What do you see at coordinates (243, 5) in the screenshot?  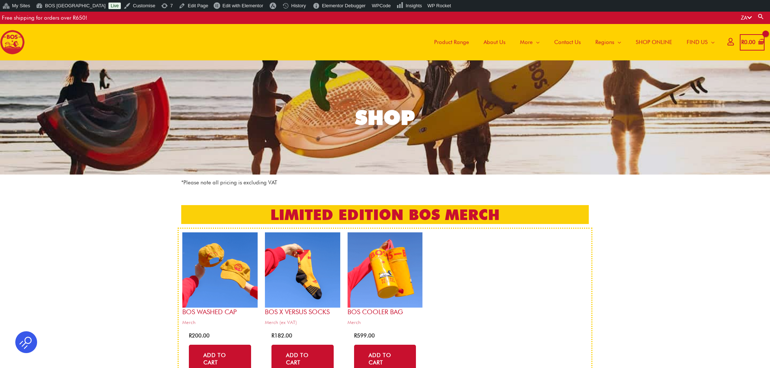 I see `span: Edit with Elementor` at bounding box center [243, 5].